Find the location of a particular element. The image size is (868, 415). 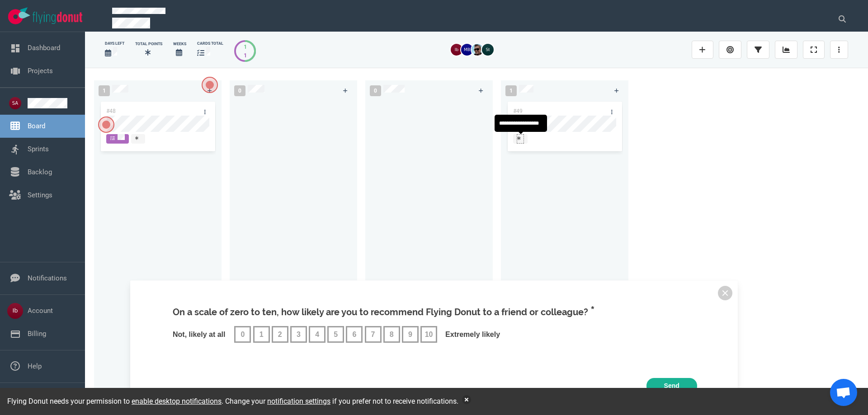

a: Dashboard is located at coordinates (44, 48).